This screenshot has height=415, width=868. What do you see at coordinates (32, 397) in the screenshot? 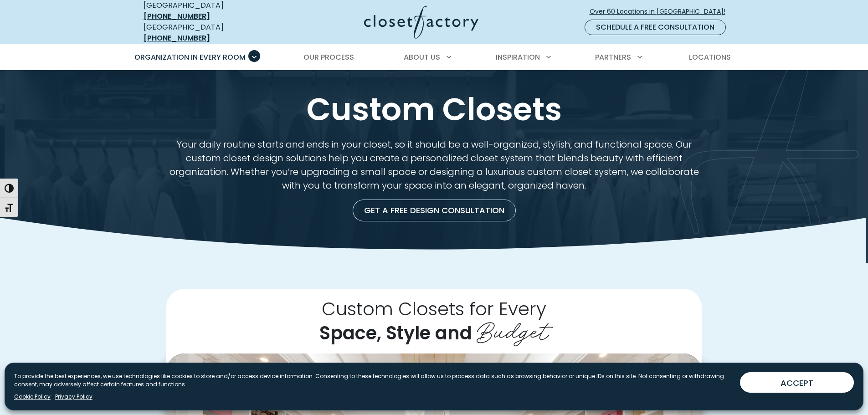
I see `a: Cookie Policy` at bounding box center [32, 397].